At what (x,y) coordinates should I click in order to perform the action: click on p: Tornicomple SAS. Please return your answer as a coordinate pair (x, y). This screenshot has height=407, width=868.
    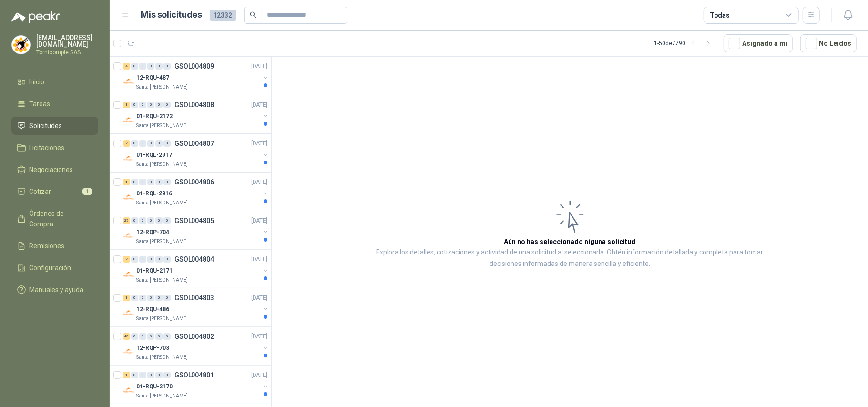
    Looking at the image, I should click on (67, 53).